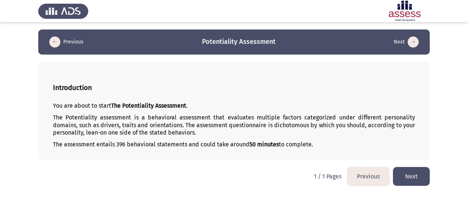 Image resolution: width=468 pixels, height=219 pixels. Describe the element at coordinates (264, 144) in the screenshot. I see `b: 50 minutes` at that location.